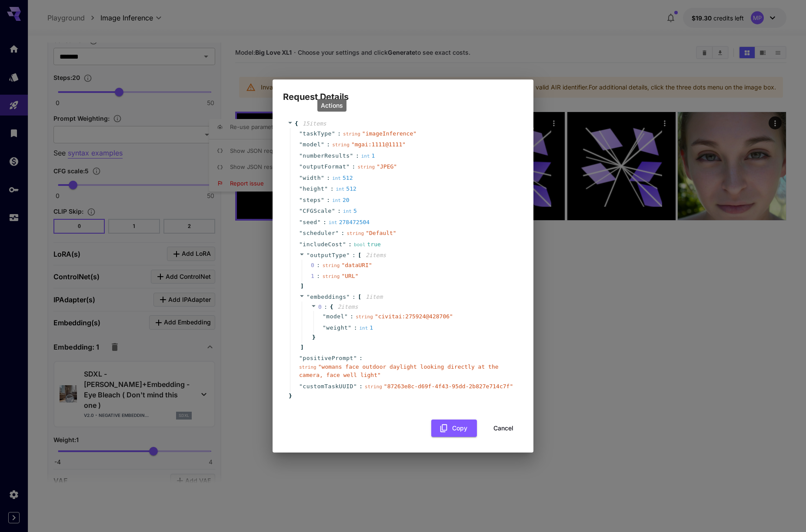 The width and height of the screenshot is (806, 532). What do you see at coordinates (454, 429) in the screenshot?
I see `button: Copy` at bounding box center [454, 429].